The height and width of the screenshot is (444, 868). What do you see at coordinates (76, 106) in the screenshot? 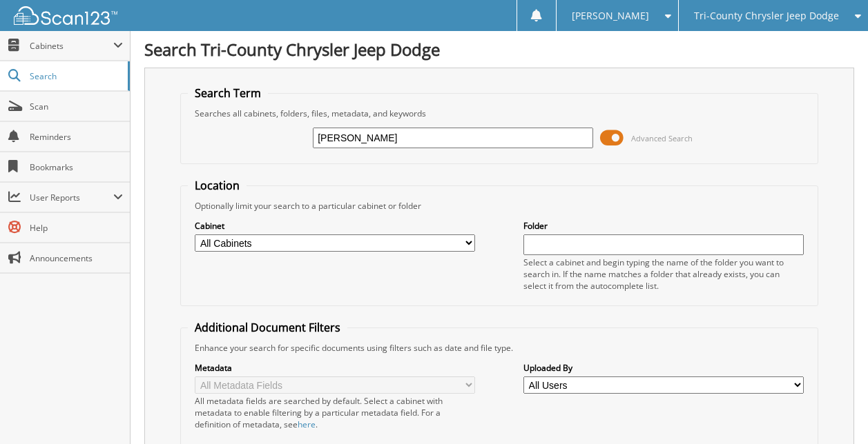
I see `span: Scan` at bounding box center [76, 106].